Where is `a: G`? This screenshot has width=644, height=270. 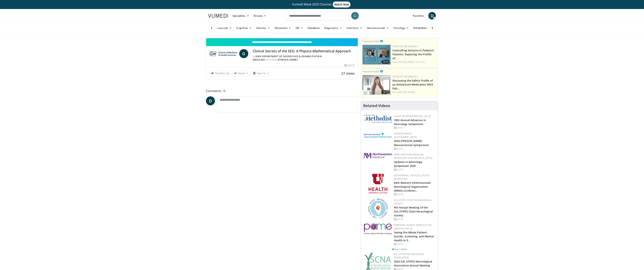
a: G is located at coordinates (244, 54).